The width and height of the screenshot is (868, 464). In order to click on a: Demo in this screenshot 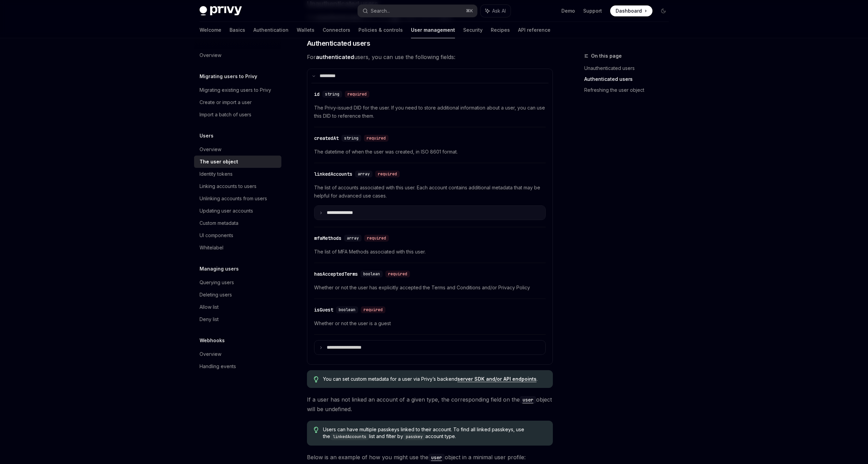, I will do `click(569, 11)`.